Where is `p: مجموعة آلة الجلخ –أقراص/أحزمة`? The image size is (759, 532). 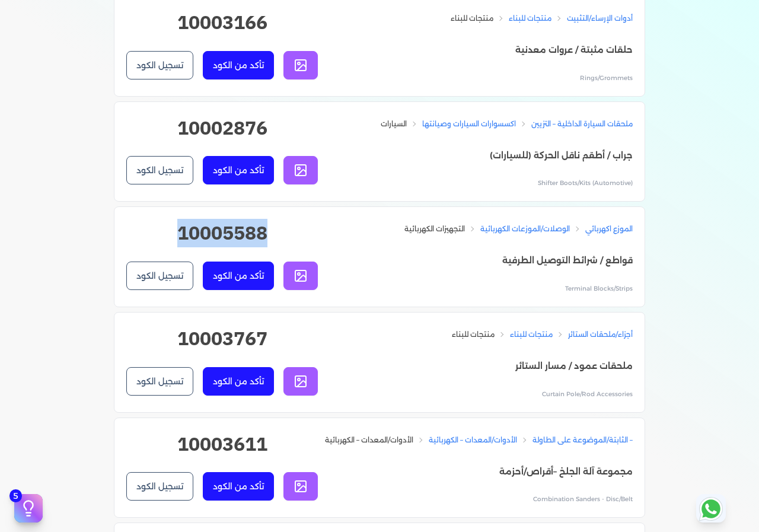 p: مجموعة آلة الجلخ –أقراص/أحزمة is located at coordinates (479, 472).